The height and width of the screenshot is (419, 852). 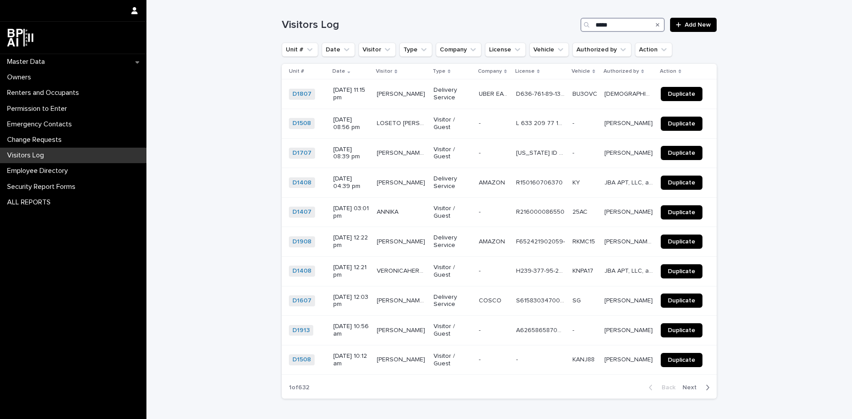 What do you see at coordinates (541, 270) in the screenshot?
I see `p: H239-377-95-200-0` at bounding box center [541, 270].